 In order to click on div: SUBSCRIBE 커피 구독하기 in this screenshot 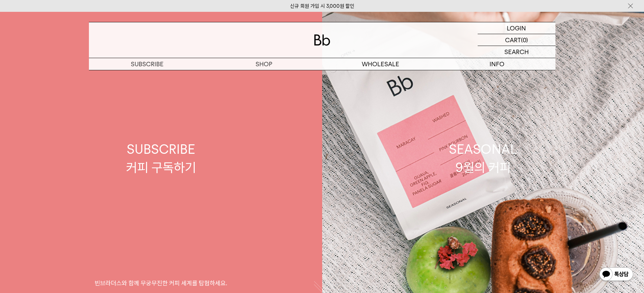, I will do `click(161, 158)`.